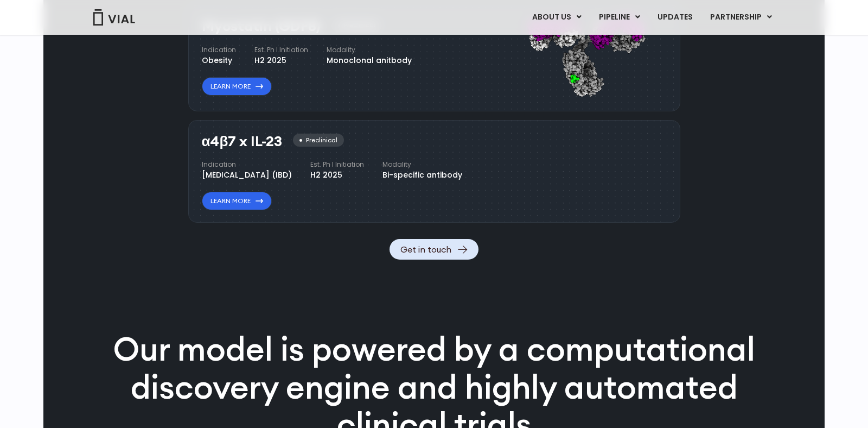 This screenshot has width=868, height=428. Describe the element at coordinates (675, 18) in the screenshot. I see `a: UPDATES` at that location.